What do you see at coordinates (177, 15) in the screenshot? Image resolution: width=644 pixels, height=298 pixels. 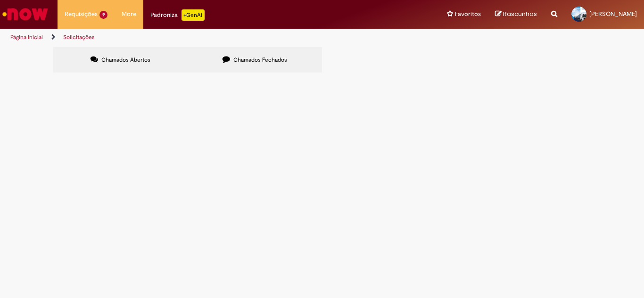 I see `div: Padroniza` at bounding box center [177, 15].